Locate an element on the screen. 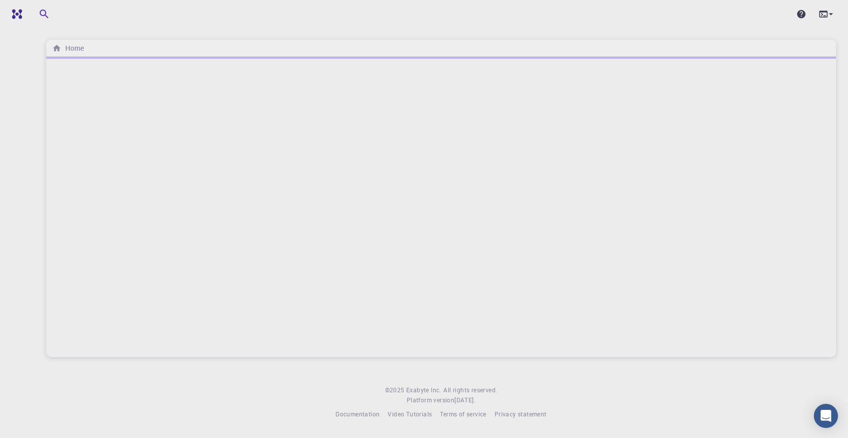 The height and width of the screenshot is (438, 848). img: logo is located at coordinates (15, 14).